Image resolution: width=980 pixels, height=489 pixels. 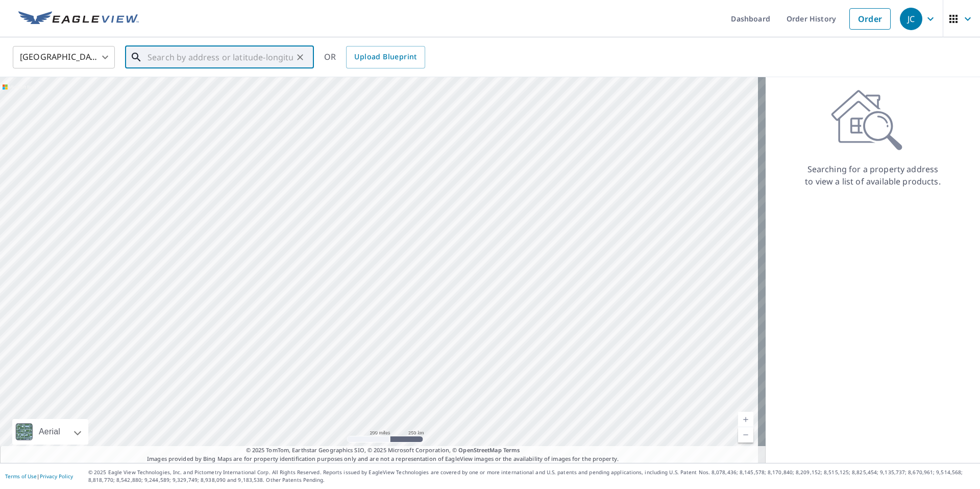 I want to click on div: JC, so click(x=911, y=19).